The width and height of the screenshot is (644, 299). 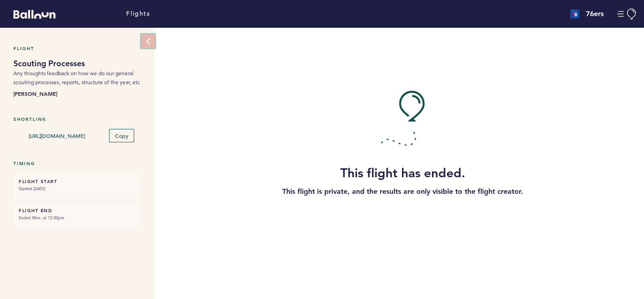 I want to click on h4: This flight is private, and the results are only visible to the flight creator., so click(x=403, y=191).